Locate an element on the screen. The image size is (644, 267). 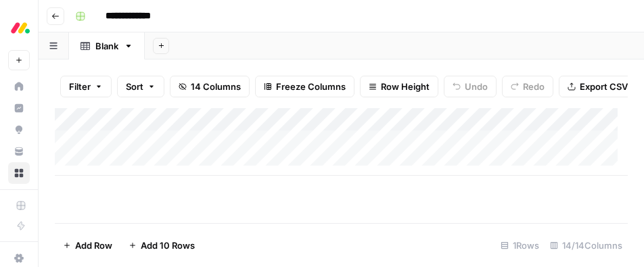
span: Add Row is located at coordinates (94, 246).